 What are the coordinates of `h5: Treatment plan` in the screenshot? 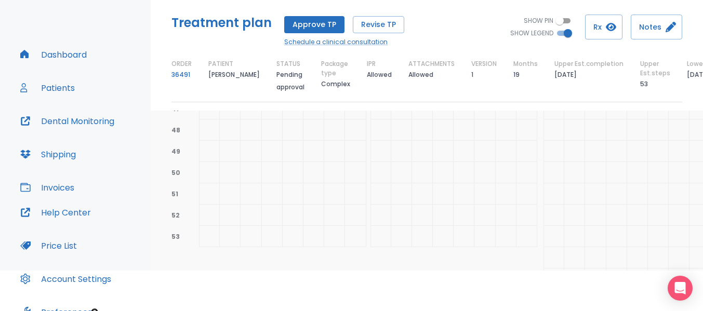 It's located at (221, 23).